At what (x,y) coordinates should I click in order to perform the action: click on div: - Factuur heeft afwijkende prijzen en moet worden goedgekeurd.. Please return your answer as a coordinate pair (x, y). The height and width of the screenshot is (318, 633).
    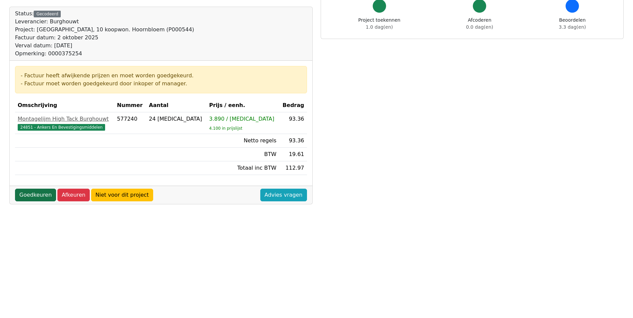
    Looking at the image, I should click on (161, 76).